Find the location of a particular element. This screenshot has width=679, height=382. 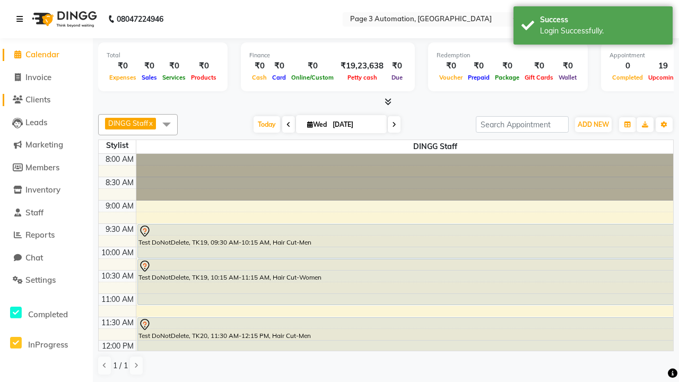

div: Redemption is located at coordinates (508, 55).